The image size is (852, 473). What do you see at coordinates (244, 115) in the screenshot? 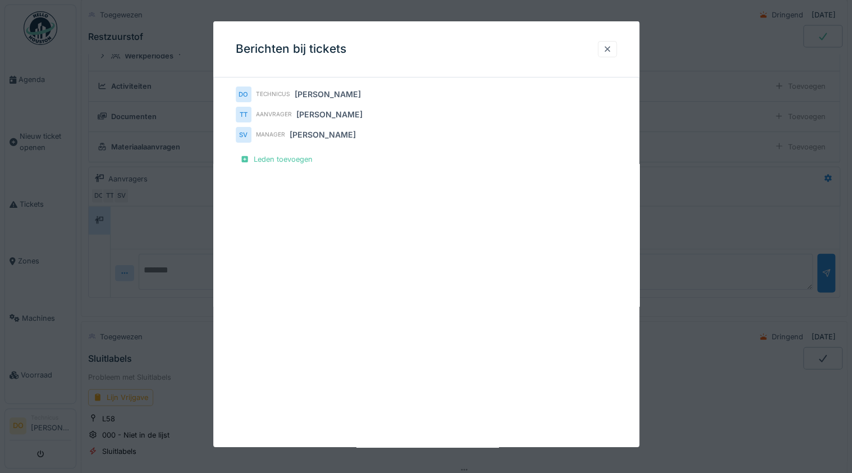
I see `div: TT` at bounding box center [244, 115].